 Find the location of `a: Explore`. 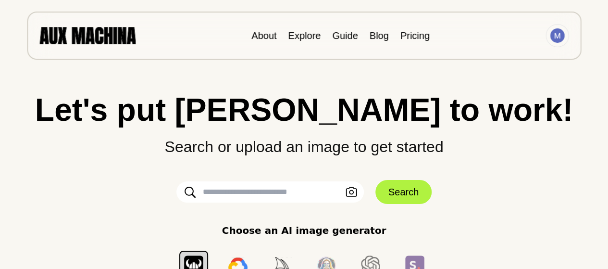

a: Explore is located at coordinates (304, 36).